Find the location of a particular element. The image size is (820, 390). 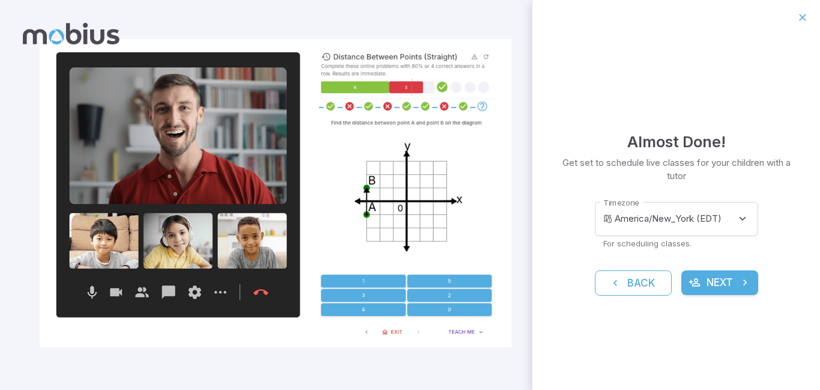

div: America/New_York (EDT) is located at coordinates (686, 219).